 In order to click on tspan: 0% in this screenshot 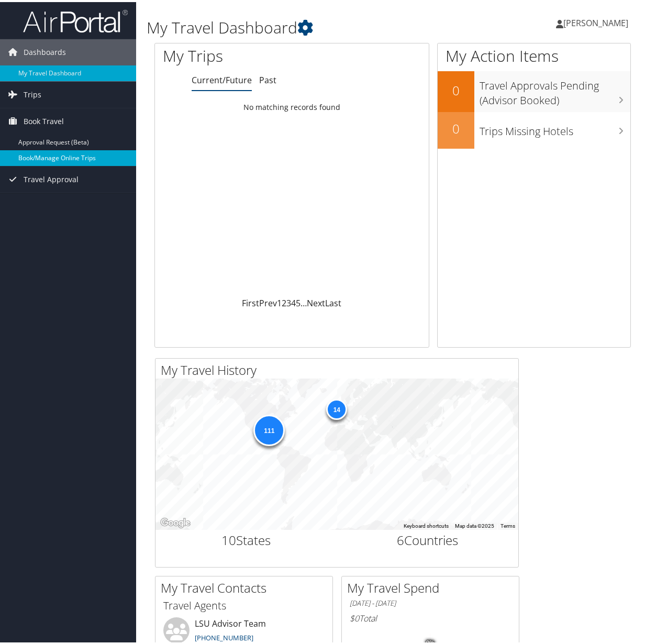, I will do `click(430, 641)`.